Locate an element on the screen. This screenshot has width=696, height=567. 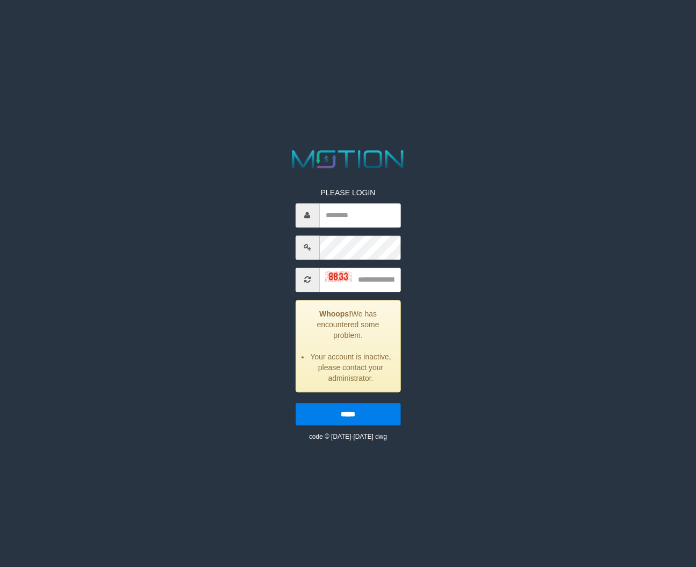
img: MOTION_logo.png is located at coordinates (348, 159).